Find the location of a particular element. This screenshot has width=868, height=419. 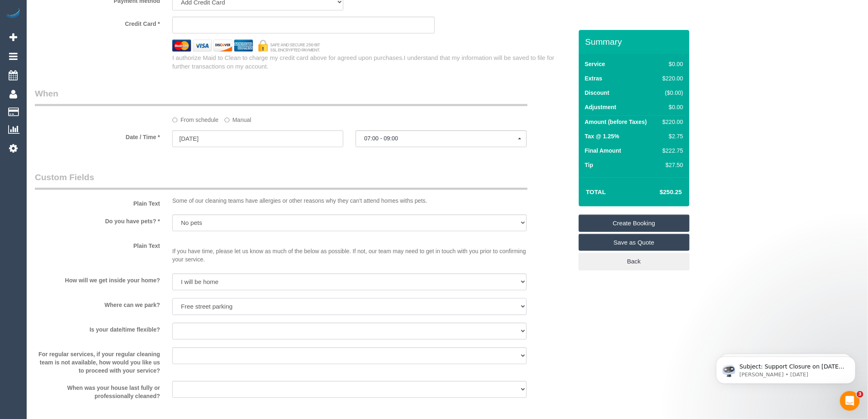

legend: Custom Fields is located at coordinates (281, 180).